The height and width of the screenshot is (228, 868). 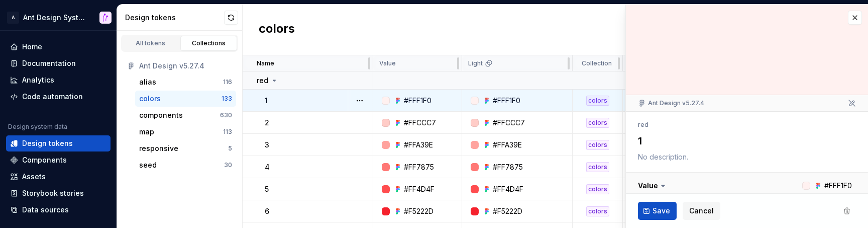 I want to click on button: Save, so click(x=657, y=210).